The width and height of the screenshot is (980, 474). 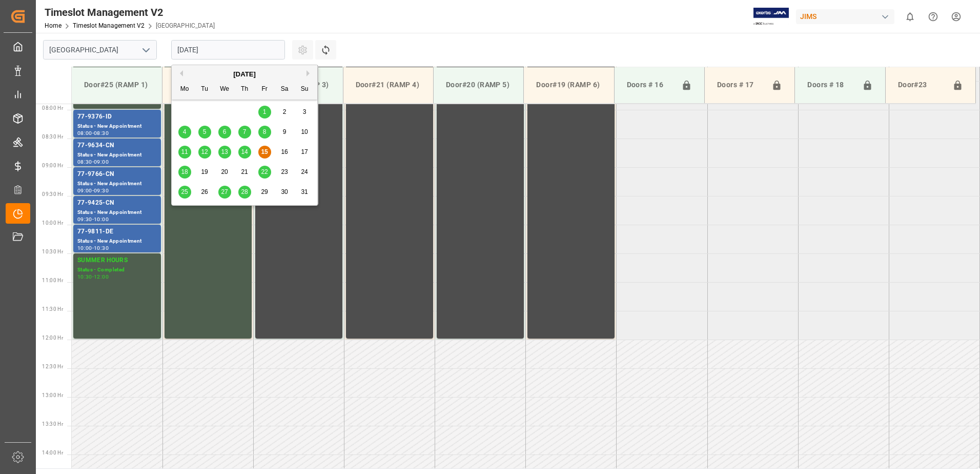 What do you see at coordinates (284, 152) in the screenshot?
I see `div: Choose Saturday, August 16th, 2025` at bounding box center [284, 152].